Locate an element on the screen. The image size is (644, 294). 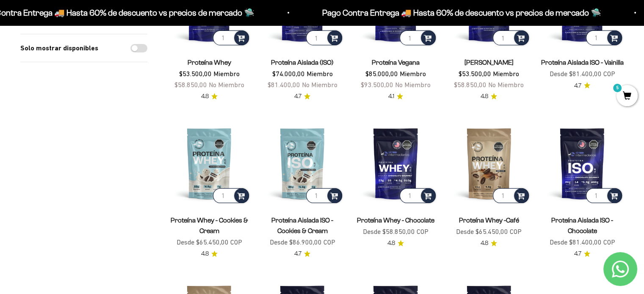
a: Proteína Vegana is located at coordinates (395, 62).